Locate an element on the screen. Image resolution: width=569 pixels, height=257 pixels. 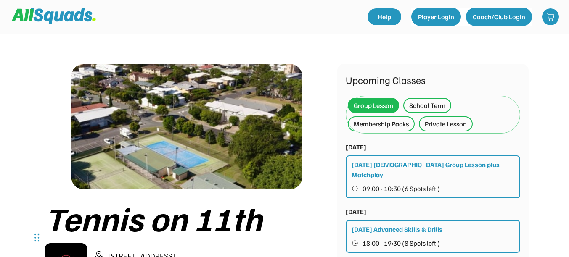
a: Help is located at coordinates (384, 17).